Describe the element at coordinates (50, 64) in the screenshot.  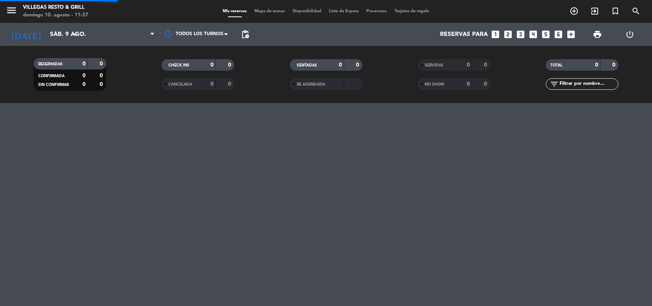
I see `span: RESERVADAS` at that location.